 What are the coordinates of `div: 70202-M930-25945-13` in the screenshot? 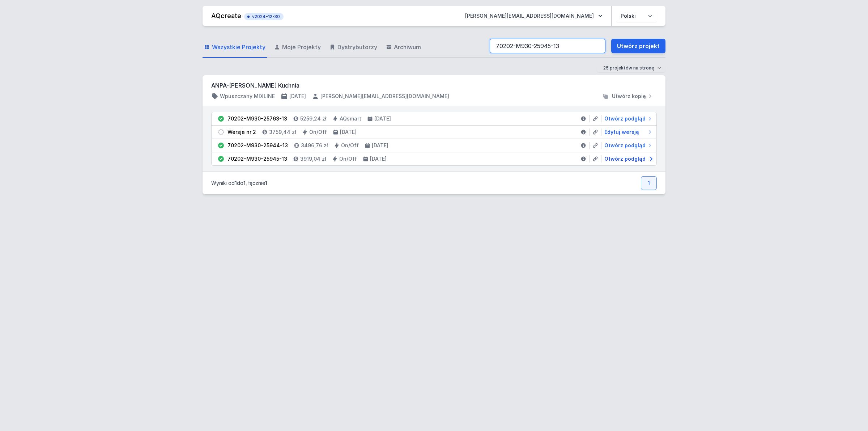 It's located at (258, 159).